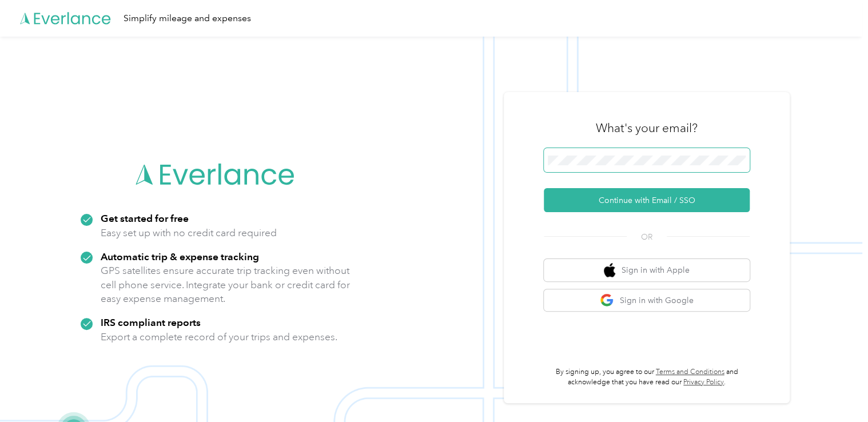 This screenshot has width=868, height=422. What do you see at coordinates (219, 337) in the screenshot?
I see `p: Export a complete record of your trips and expenses.` at bounding box center [219, 337].